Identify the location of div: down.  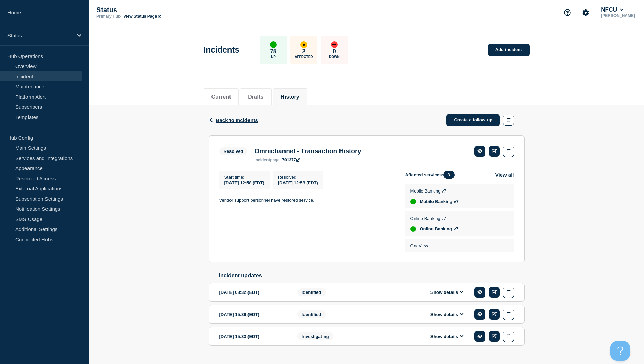
(334, 45).